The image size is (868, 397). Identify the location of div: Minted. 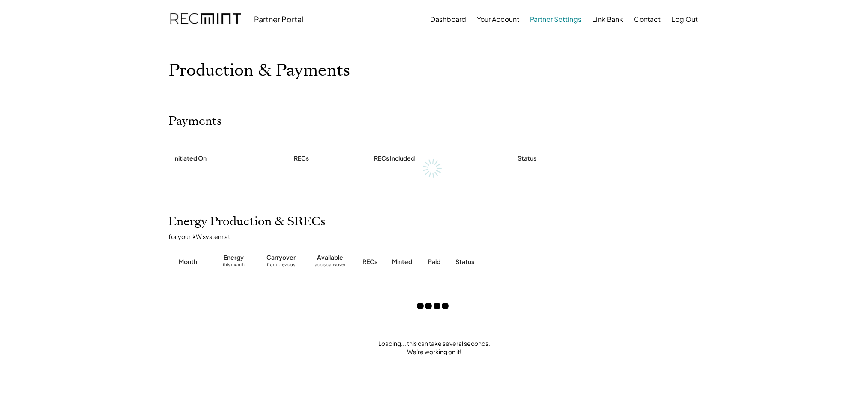
(402, 261).